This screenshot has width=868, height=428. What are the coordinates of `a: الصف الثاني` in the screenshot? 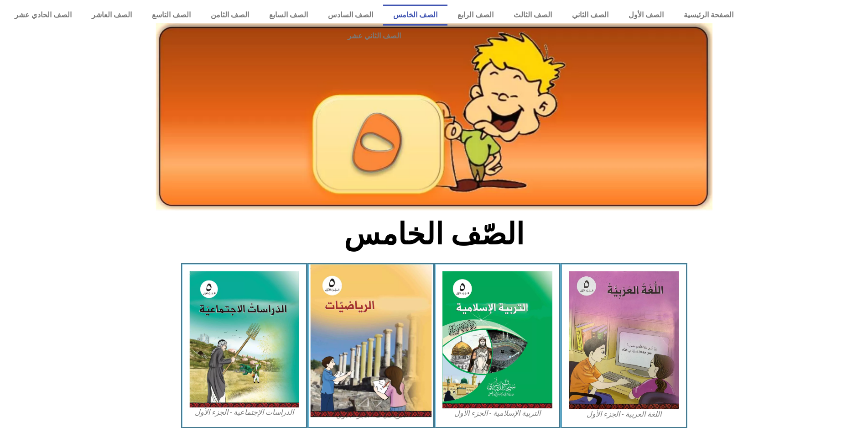 It's located at (591, 15).